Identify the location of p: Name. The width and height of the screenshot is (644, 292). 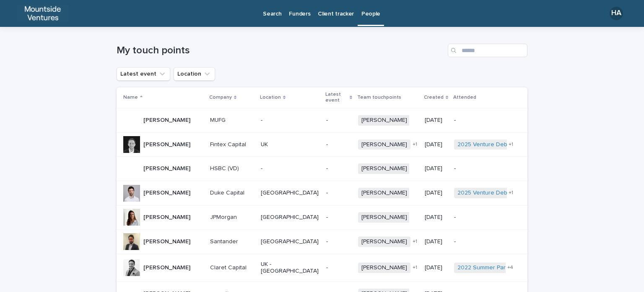
(130, 98).